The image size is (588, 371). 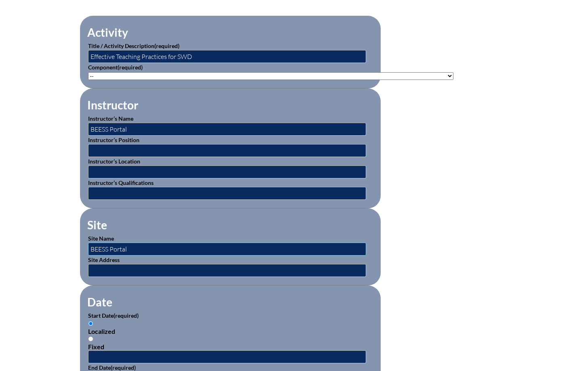 I want to click on div: Fixed, so click(x=230, y=346).